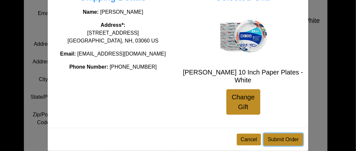  What do you see at coordinates (91, 12) in the screenshot?
I see `strong: Name:` at bounding box center [91, 12].